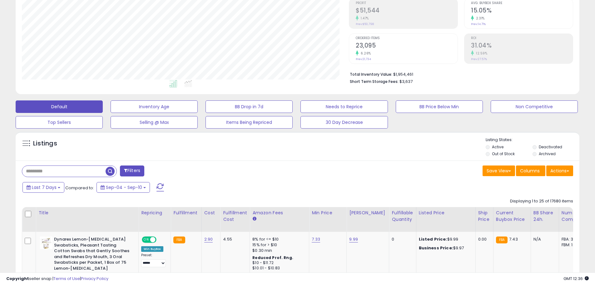 This screenshot has height=285, width=595. What do you see at coordinates (186, 212) in the screenshot?
I see `div: Fulfillment` at bounding box center [186, 212].